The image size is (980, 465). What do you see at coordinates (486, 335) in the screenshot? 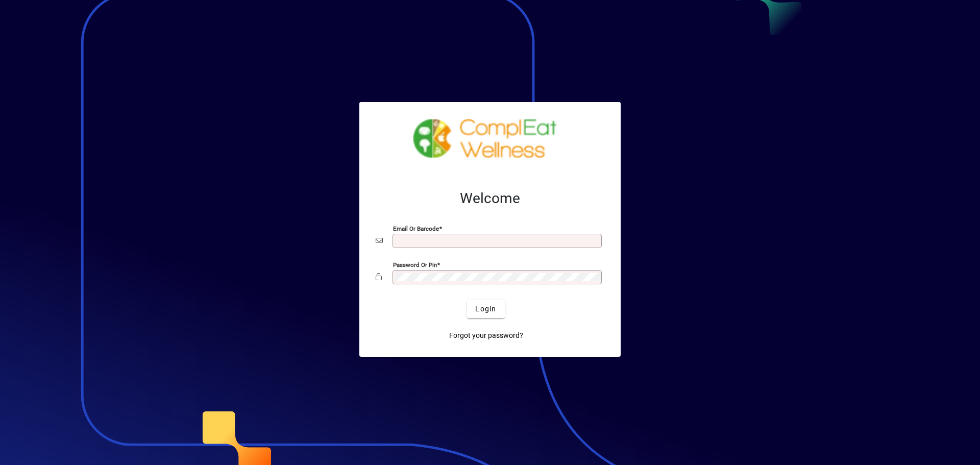
I see `a: Forgot your password?` at bounding box center [486, 335].